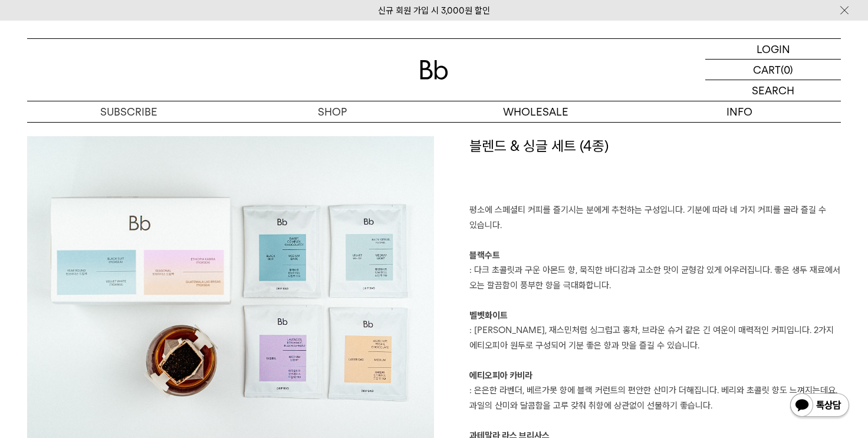 The width and height of the screenshot is (868, 438). Describe the element at coordinates (500, 376) in the screenshot. I see `b: 에티오피아 카비라` at that location.